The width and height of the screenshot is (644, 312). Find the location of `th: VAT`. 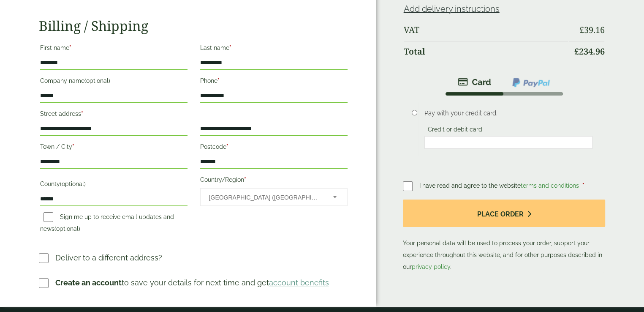

th: VAT is located at coordinates (486, 30).